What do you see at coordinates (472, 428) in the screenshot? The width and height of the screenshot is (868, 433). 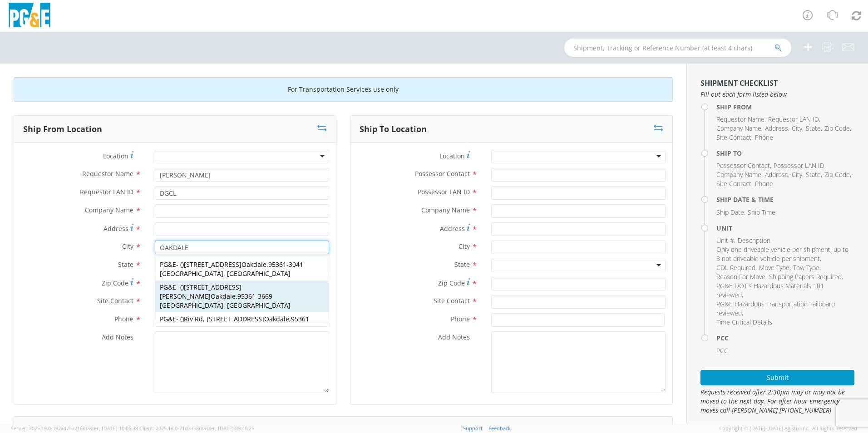 I see `a: Support` at bounding box center [472, 428].